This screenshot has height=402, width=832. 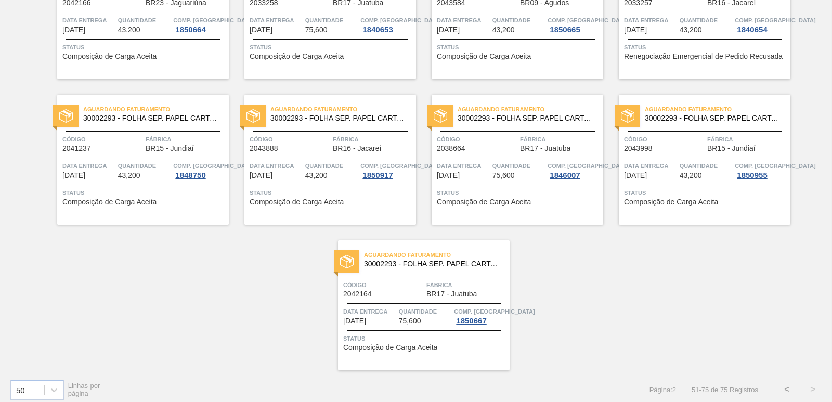 I want to click on span: 2041237, so click(x=76, y=148).